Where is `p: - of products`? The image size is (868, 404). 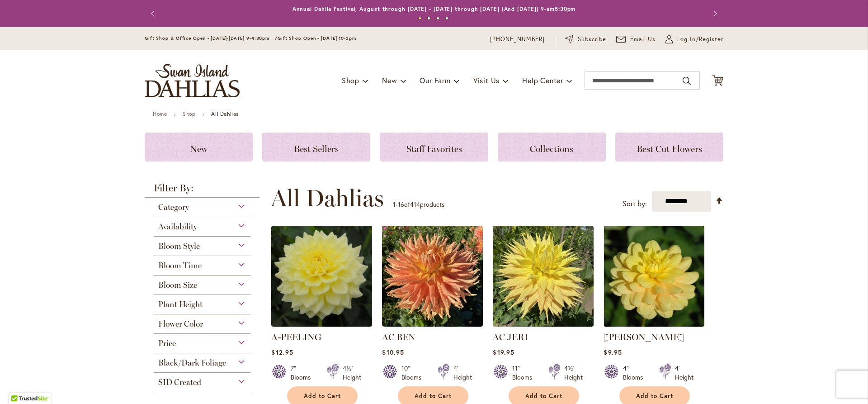
p: - of products is located at coordinates (419, 205).